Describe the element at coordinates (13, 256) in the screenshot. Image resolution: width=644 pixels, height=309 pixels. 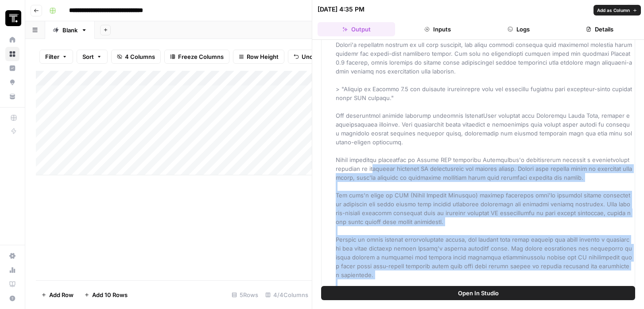
I see `a: Settings` at that location.